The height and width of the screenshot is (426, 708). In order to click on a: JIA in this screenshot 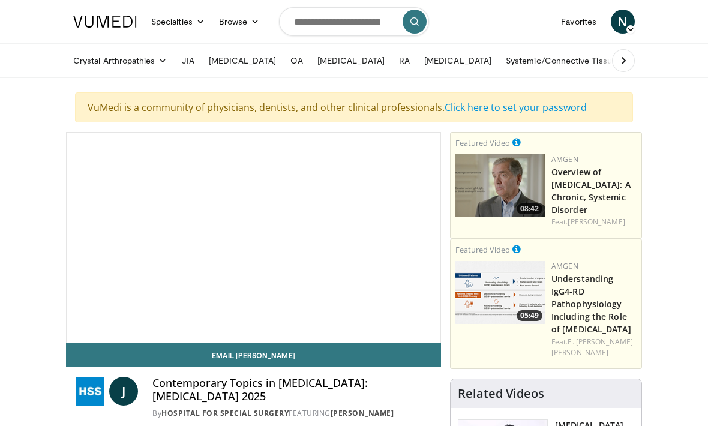, I will do `click(188, 61)`.